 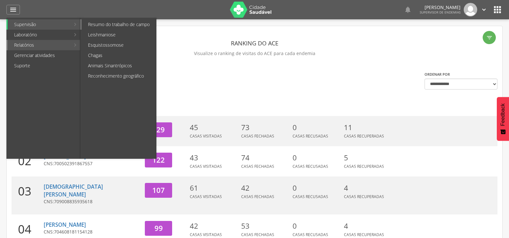 I want to click on span: 107, so click(x=158, y=190).